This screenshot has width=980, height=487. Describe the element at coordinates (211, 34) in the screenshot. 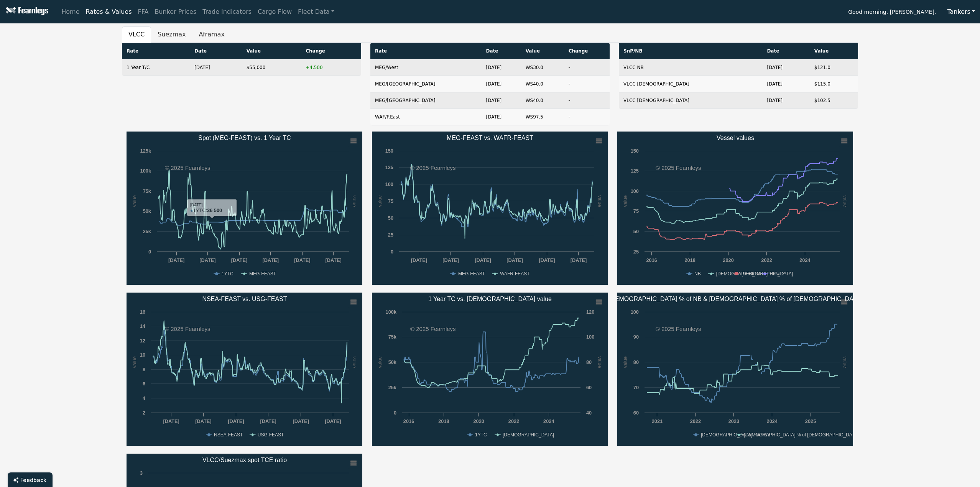

I see `button: Aframax` at that location.